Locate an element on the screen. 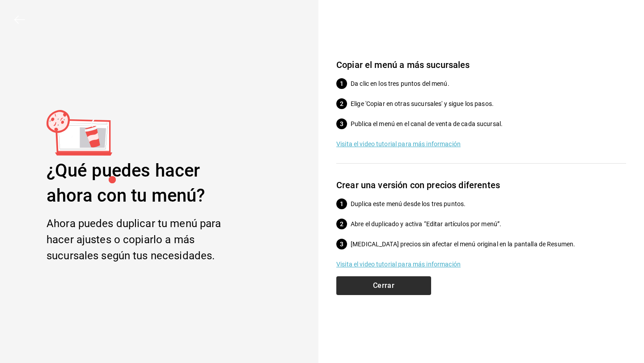  div: Ahora puedes duplicar tu menú para hacer ajustes o copiarlo a más sucursales según tus necesidades. is located at coordinates (146, 240).